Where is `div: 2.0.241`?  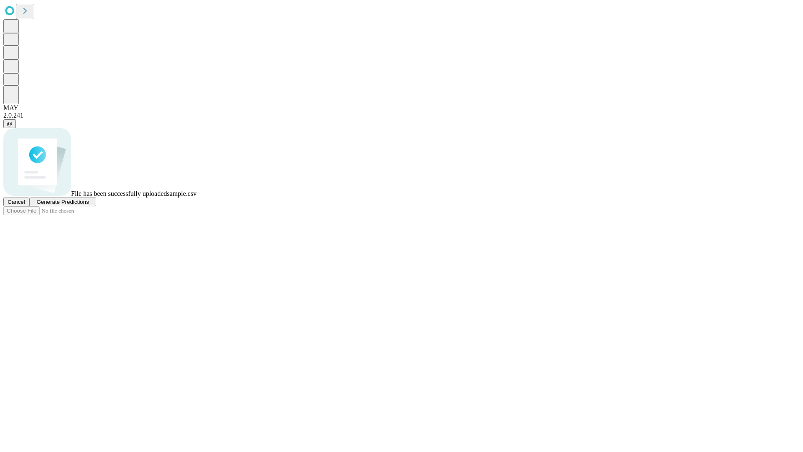 div: 2.0.241 is located at coordinates (401, 115).